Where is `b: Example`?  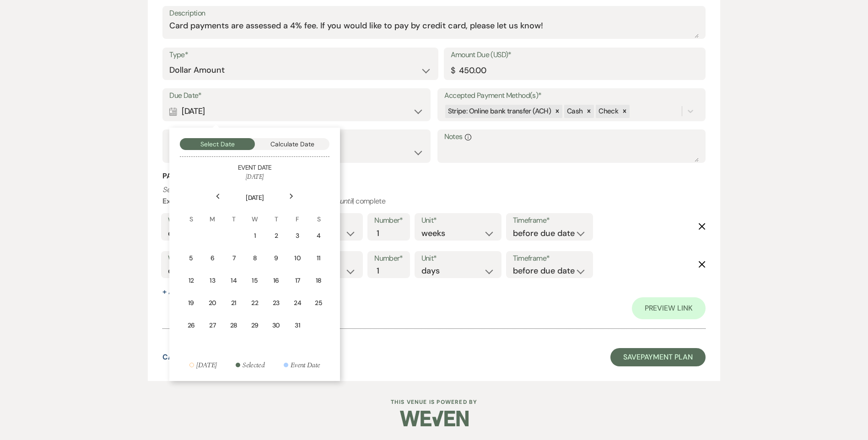 b: Example is located at coordinates (177, 201).